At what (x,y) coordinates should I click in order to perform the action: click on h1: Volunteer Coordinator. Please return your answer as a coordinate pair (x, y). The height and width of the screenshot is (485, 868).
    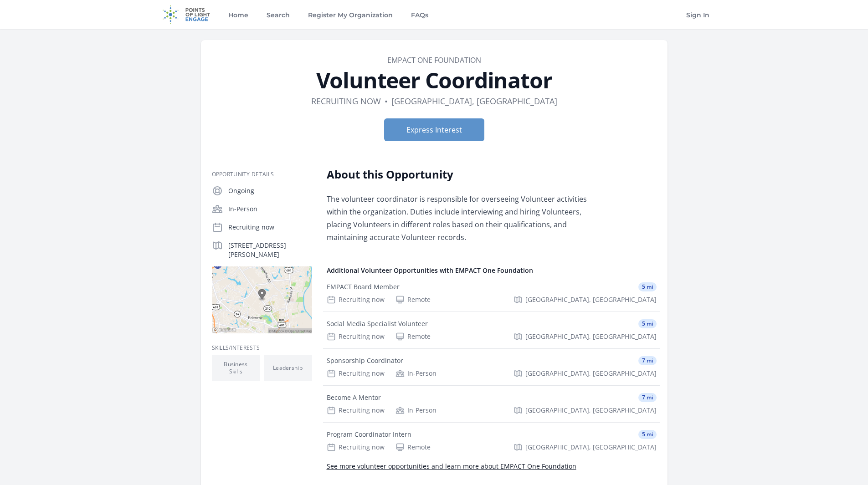
    Looking at the image, I should click on (434, 80).